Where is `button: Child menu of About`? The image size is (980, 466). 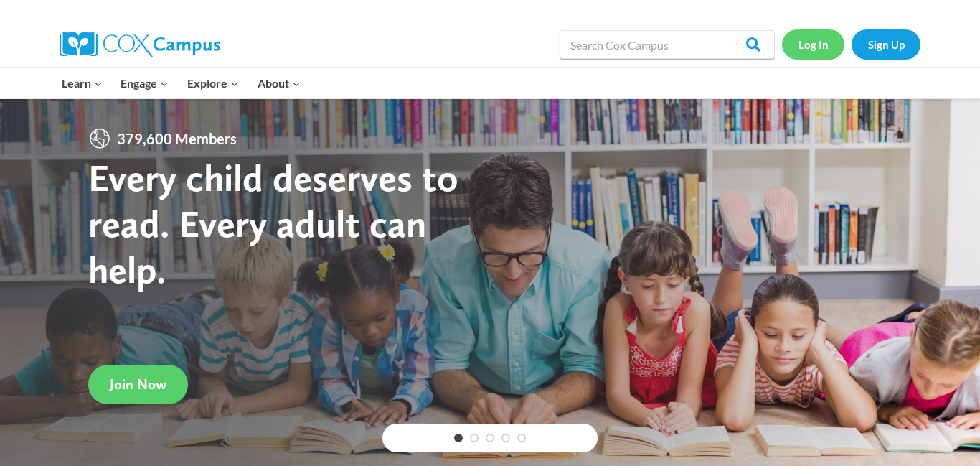 button: Child menu of About is located at coordinates (279, 83).